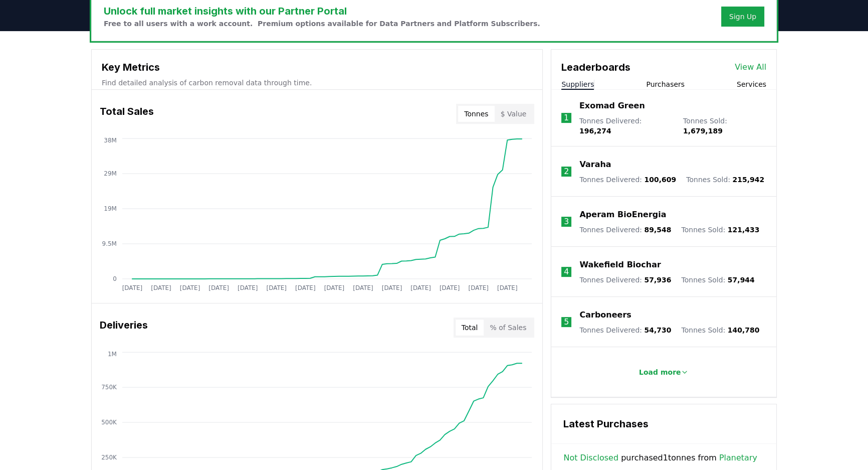 The height and width of the screenshot is (470, 868). I want to click on button: Suppliers, so click(577, 84).